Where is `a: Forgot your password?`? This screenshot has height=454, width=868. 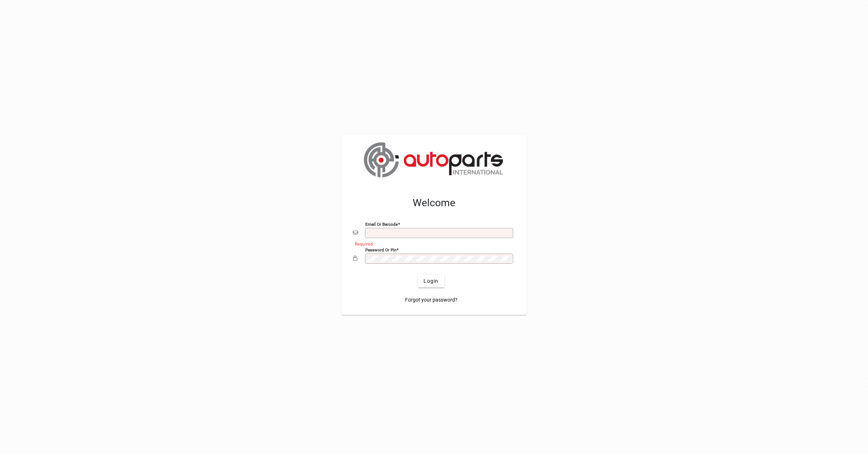
a: Forgot your password? is located at coordinates (431, 300).